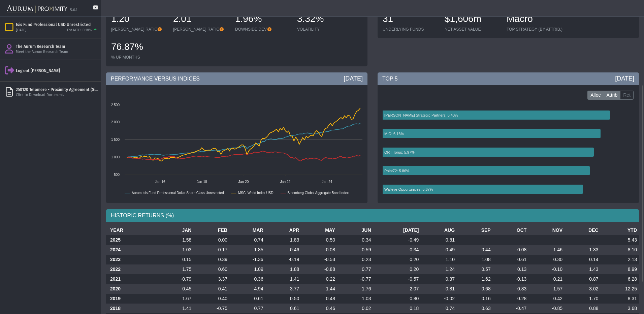 This screenshot has height=314, width=644. What do you see at coordinates (397, 240) in the screenshot?
I see `td: -0.49` at bounding box center [397, 240].